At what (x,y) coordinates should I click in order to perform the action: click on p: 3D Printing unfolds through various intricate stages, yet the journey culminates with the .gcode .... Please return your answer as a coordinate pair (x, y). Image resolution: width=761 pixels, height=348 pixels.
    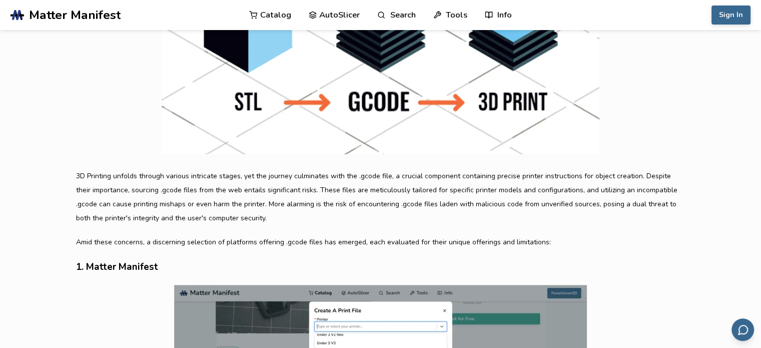
    Looking at the image, I should click on (380, 197).